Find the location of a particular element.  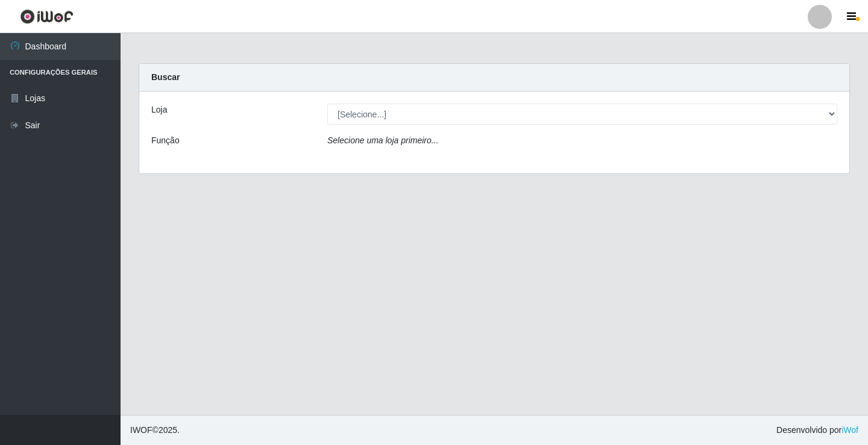

strong: Buscar is located at coordinates (165, 77).